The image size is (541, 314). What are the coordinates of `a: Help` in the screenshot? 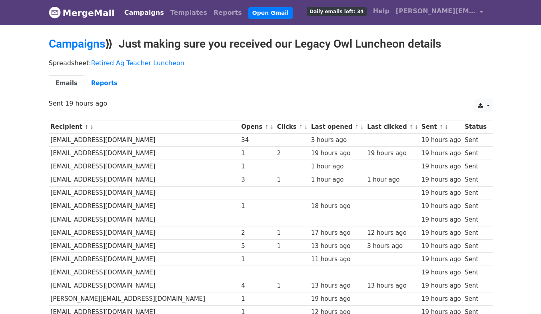 It's located at (381, 11).